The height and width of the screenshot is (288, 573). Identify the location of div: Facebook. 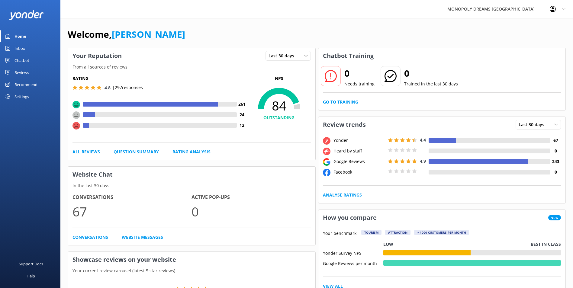
(359, 172).